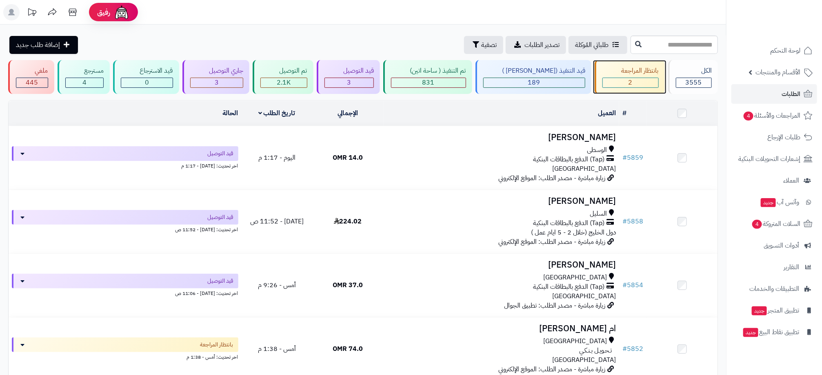 This screenshot has height=375, width=822. What do you see at coordinates (774, 202) in the screenshot?
I see `a: وآتس آبجديد` at bounding box center [774, 202].